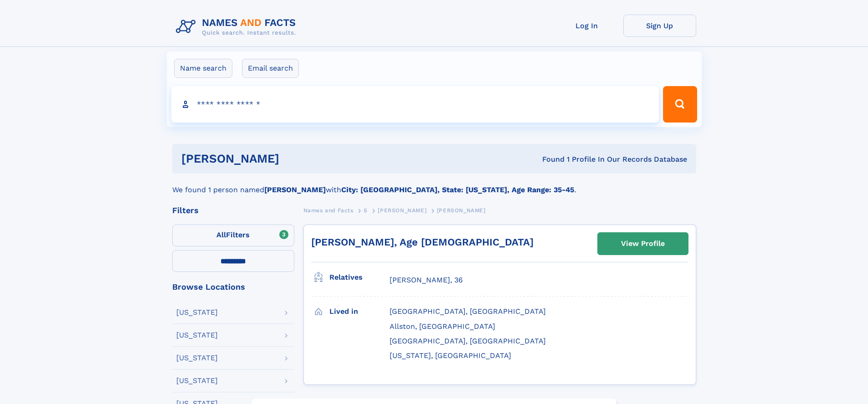  Describe the element at coordinates (233, 235) in the screenshot. I see `label: Filters` at that location.